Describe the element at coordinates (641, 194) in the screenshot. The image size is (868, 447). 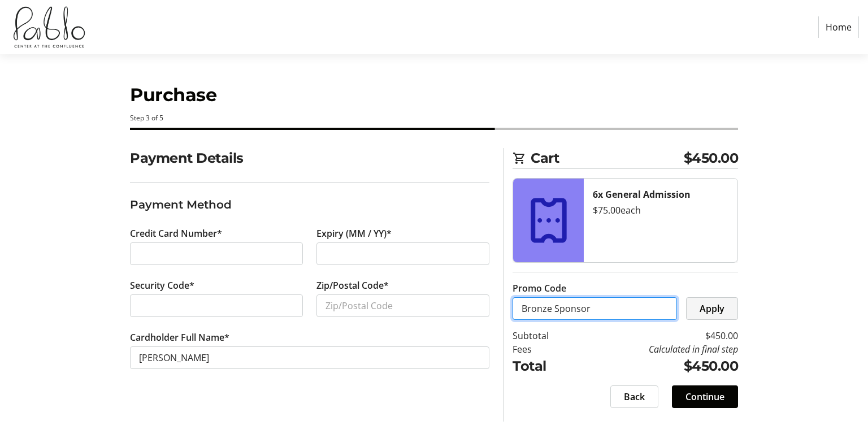
I see `strong: 6x General Admission` at that location.